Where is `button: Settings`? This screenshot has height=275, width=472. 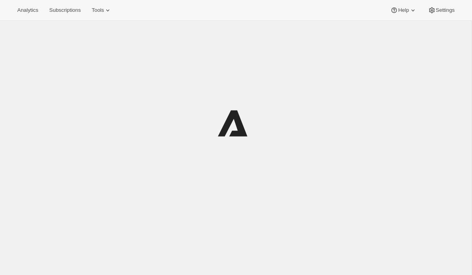 button: Settings is located at coordinates (441, 10).